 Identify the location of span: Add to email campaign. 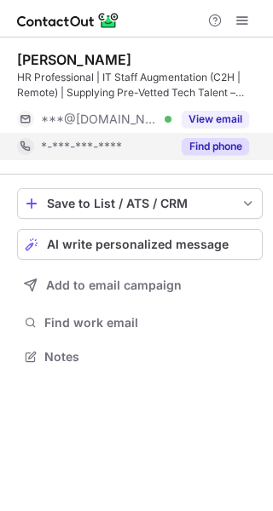
(113, 285).